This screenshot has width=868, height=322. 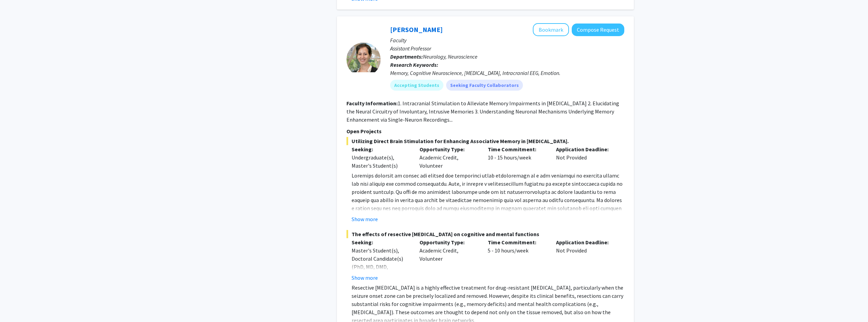 I want to click on div: 10 - 15 hours/week, so click(x=517, y=158).